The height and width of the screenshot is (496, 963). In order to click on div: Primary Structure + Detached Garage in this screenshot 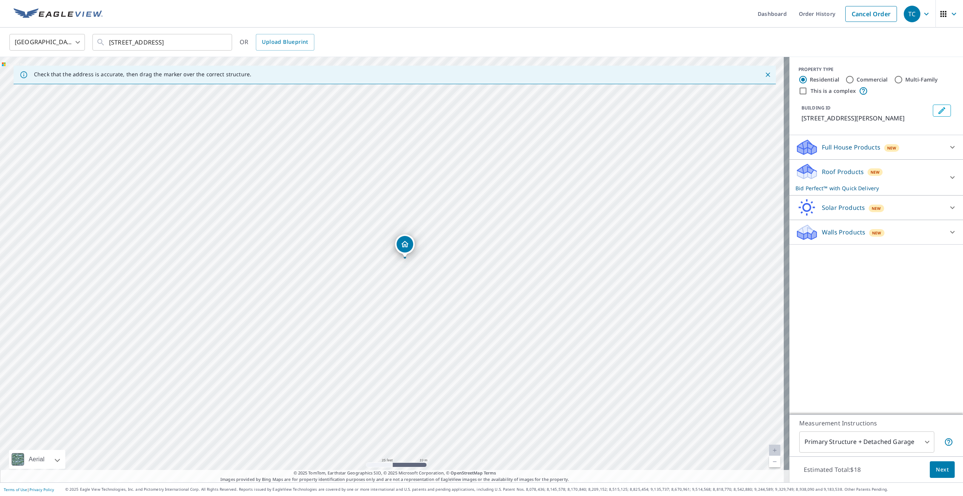, I will do `click(867, 442)`.